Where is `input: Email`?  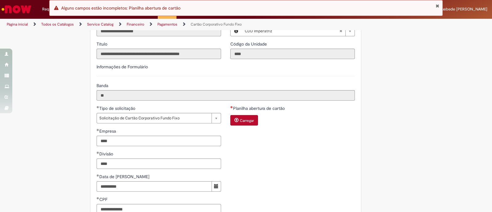 input: Email is located at coordinates (159, 31).